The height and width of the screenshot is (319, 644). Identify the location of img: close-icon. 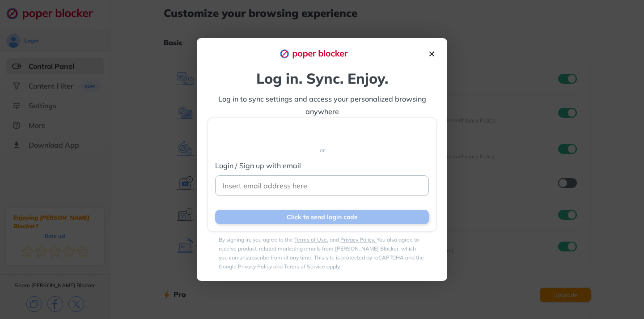
(431, 54).